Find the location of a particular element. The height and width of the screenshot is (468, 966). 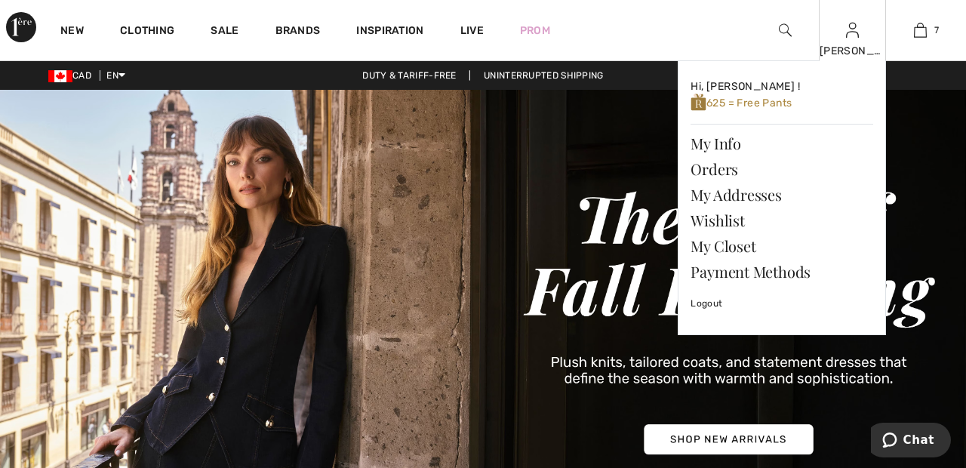

span: Inspiration is located at coordinates (389, 32).